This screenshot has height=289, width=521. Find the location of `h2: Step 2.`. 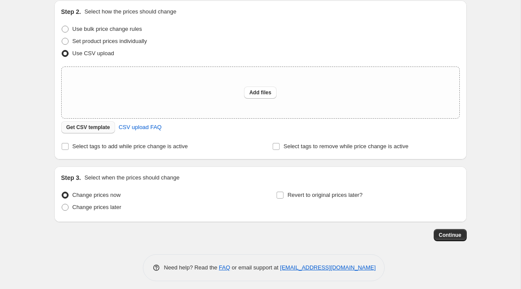

h2: Step 2. is located at coordinates (71, 12).